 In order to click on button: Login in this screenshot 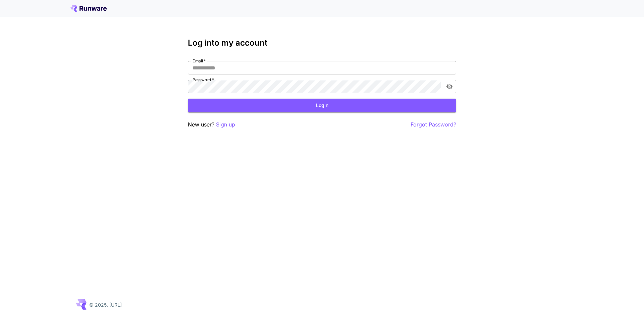, I will do `click(322, 106)`.